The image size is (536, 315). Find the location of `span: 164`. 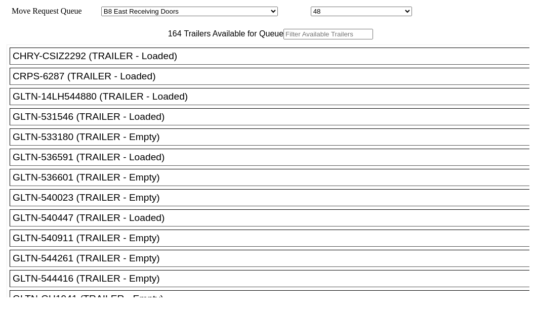

span: 164 is located at coordinates (172, 33).